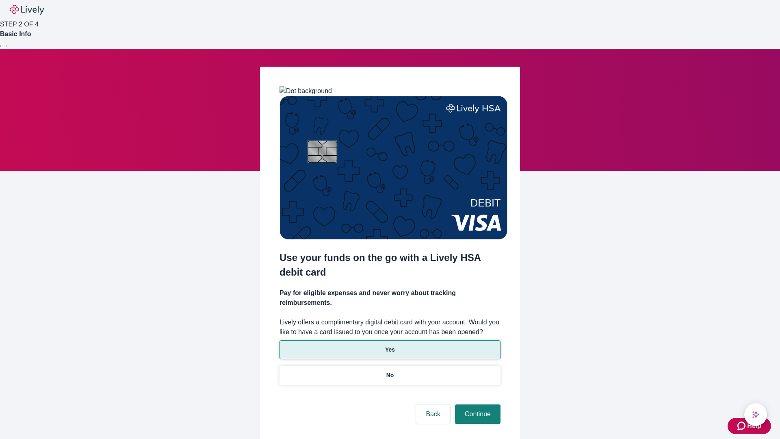 The height and width of the screenshot is (439, 780). What do you see at coordinates (390, 349) in the screenshot?
I see `button: Yes` at bounding box center [390, 349].